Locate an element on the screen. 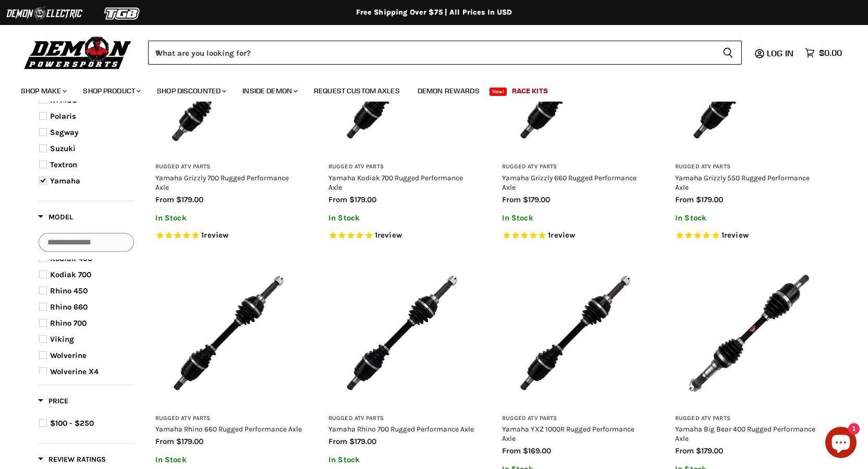 The height and width of the screenshot is (469, 868). span: $169.00 is located at coordinates (537, 451).